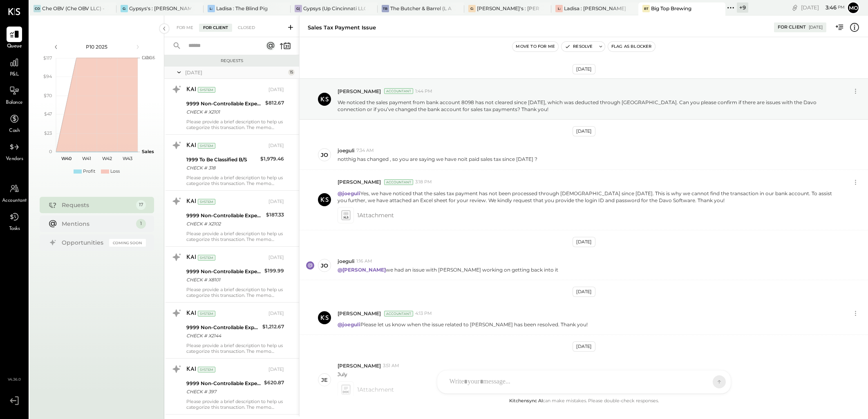  Describe the element at coordinates (335, 8) in the screenshot. I see `div: Gypsys (Up Cincinnati LLC) - Ignite` at that location.